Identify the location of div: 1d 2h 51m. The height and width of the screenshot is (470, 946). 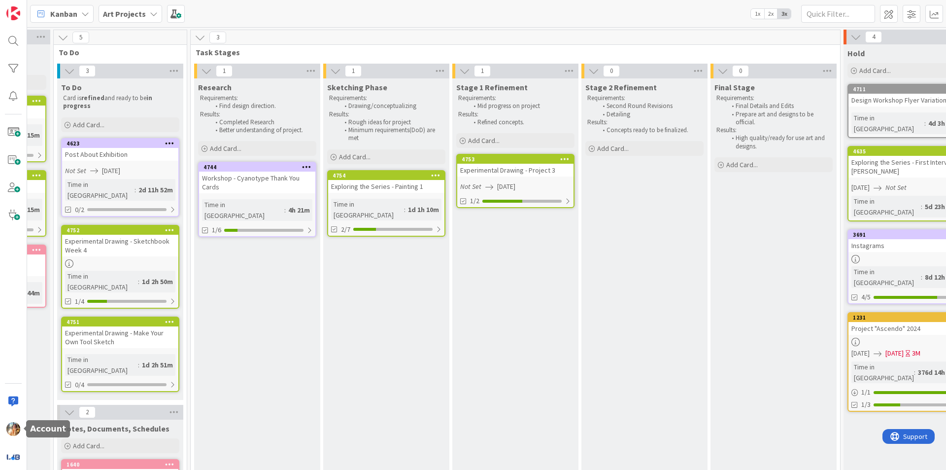
(157, 365).